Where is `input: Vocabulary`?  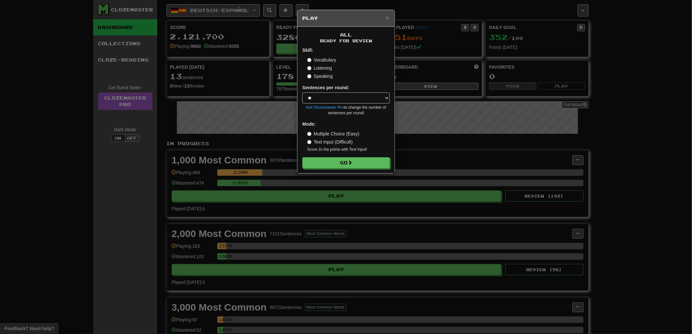 input: Vocabulary is located at coordinates (309, 60).